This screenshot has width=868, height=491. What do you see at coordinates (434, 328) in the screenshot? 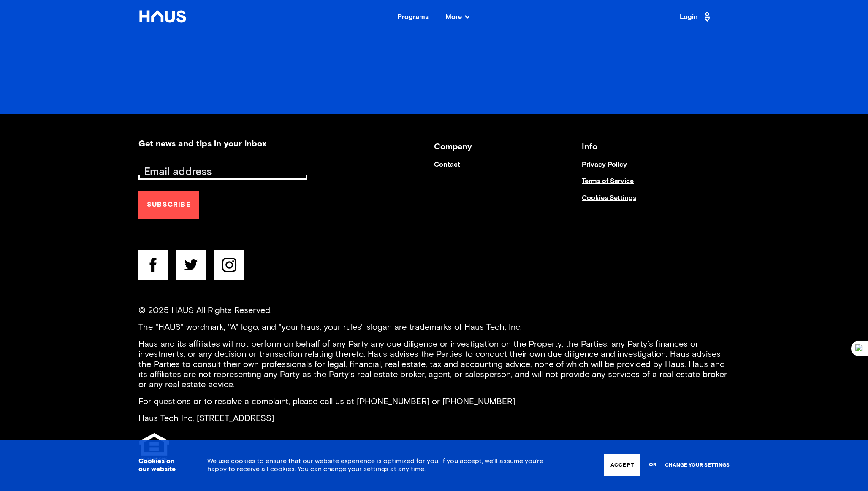
I see `p: The "HAUS" wordmark, "A" logo, and "your haus, your rules" slogan are trademarks of Haus Tech, Inc.` at bounding box center [434, 328].